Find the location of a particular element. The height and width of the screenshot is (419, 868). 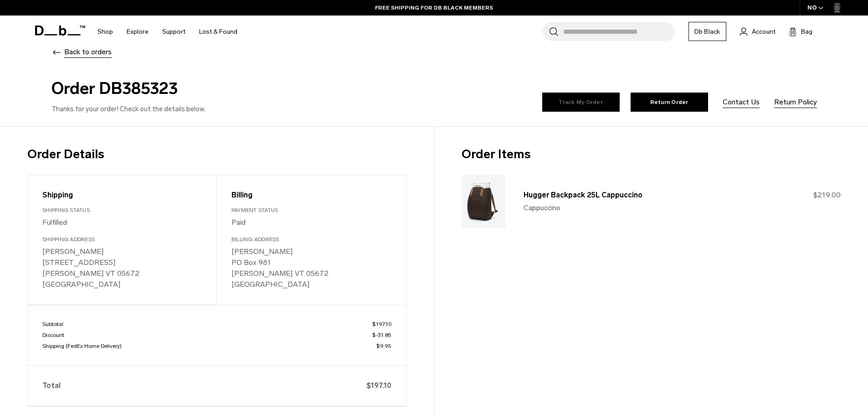

a: Account is located at coordinates (758, 31).